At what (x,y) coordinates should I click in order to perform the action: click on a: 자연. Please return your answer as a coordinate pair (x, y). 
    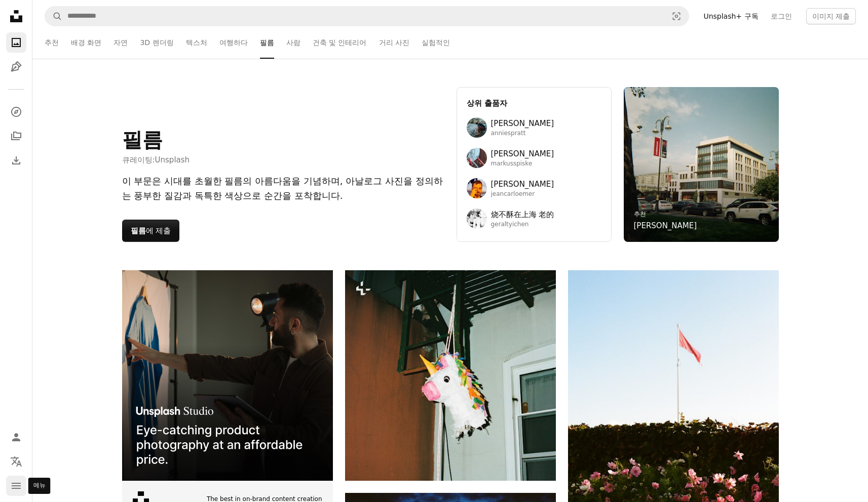
    Looking at the image, I should click on (121, 43).